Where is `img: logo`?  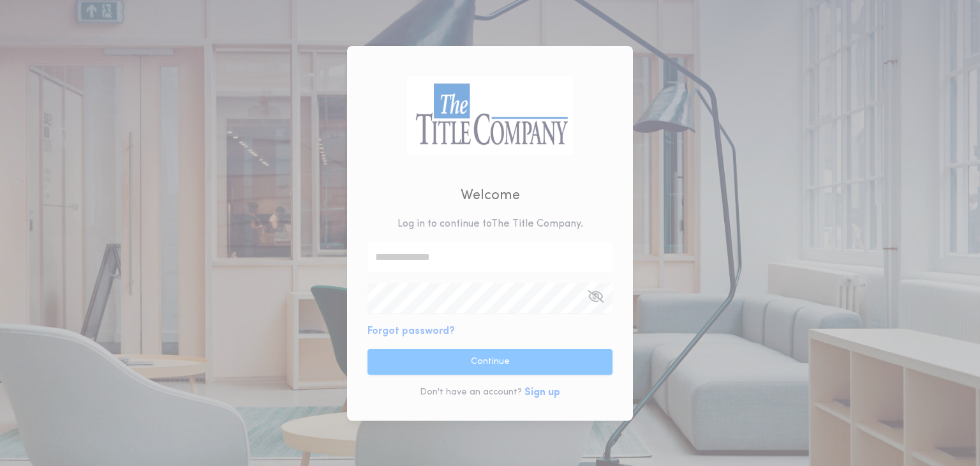 img: logo is located at coordinates (490, 115).